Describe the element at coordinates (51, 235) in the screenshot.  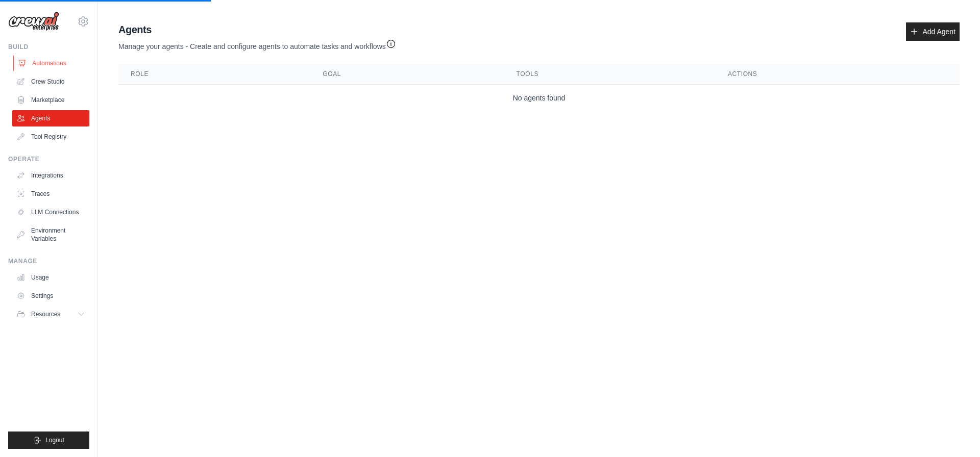
I see `a: Environment Variables` at that location.